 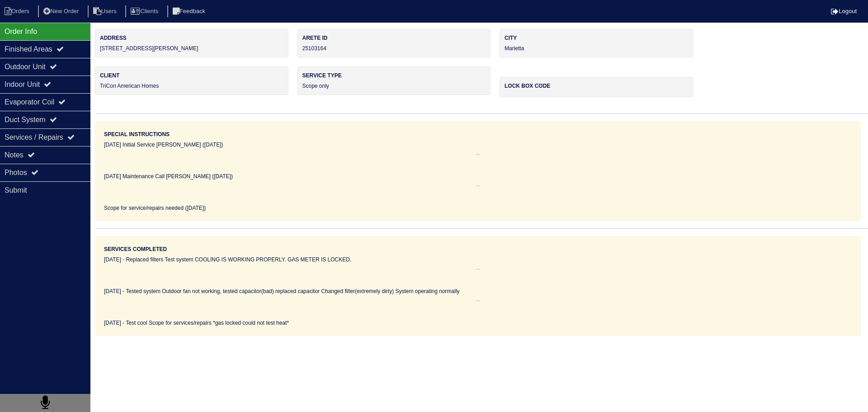 What do you see at coordinates (394, 76) in the screenshot?
I see `label: Service Type` at bounding box center [394, 76].